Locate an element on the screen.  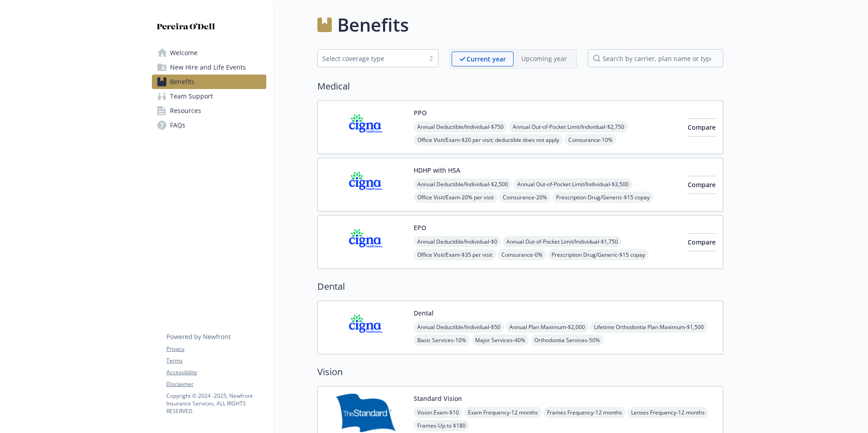
button: Standard Vision is located at coordinates (438, 398).